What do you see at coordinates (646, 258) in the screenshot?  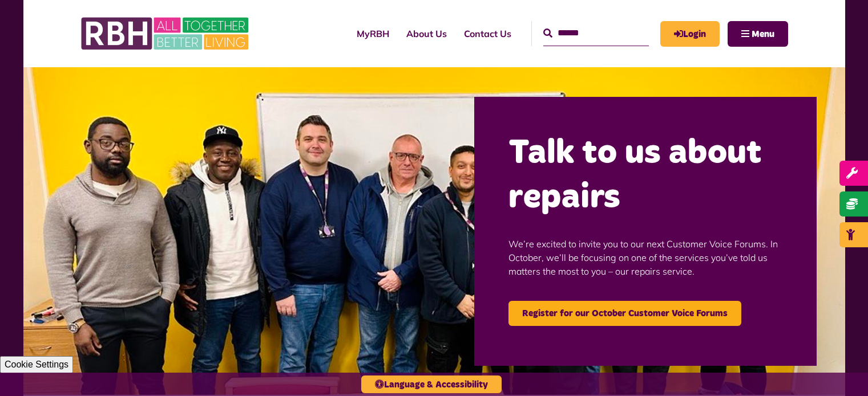 I see `p: We’re excited to invite you to our next Customer Voice Forums. In October, we’ll be focusing on o...` at bounding box center [646, 258].